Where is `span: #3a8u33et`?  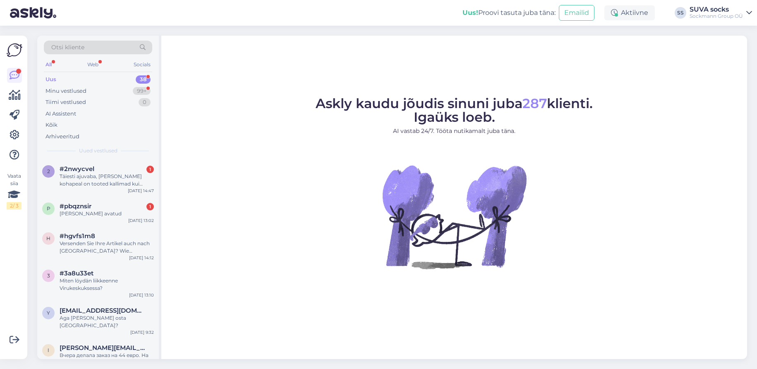
span: #3a8u33et is located at coordinates (77, 273).